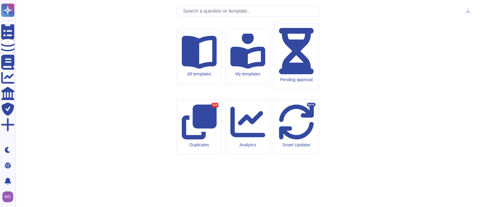 The width and height of the screenshot is (480, 207). I want to click on div: Smart Updates, so click(297, 145).